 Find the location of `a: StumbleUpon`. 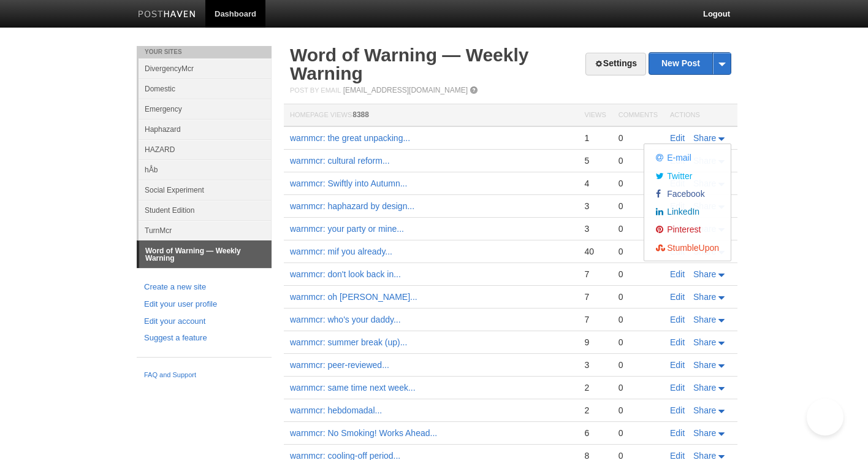

a: StumbleUpon is located at coordinates (687, 246).